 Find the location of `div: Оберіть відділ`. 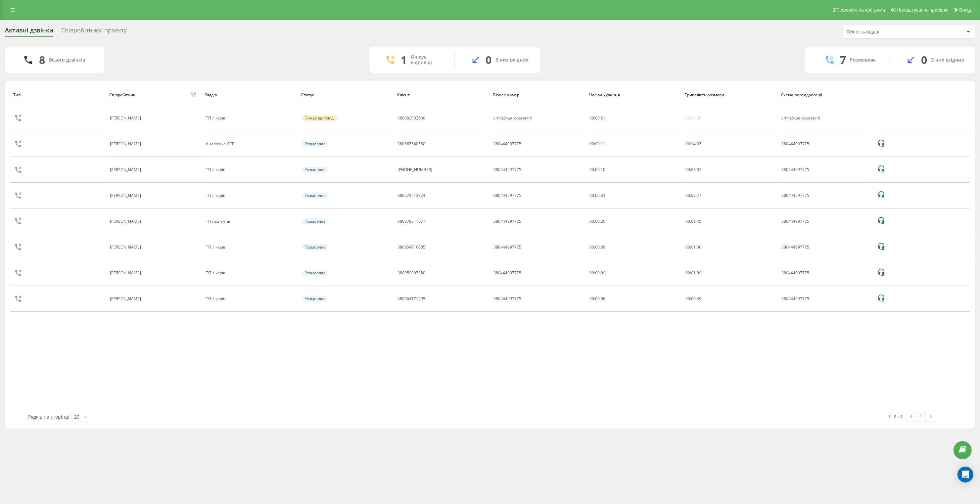

div: Оберіть відділ is located at coordinates (886, 31).